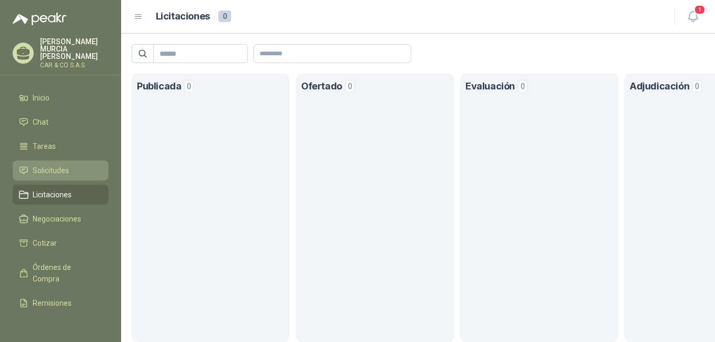 The image size is (715, 342). I want to click on span: Licitaciones, so click(52, 195).